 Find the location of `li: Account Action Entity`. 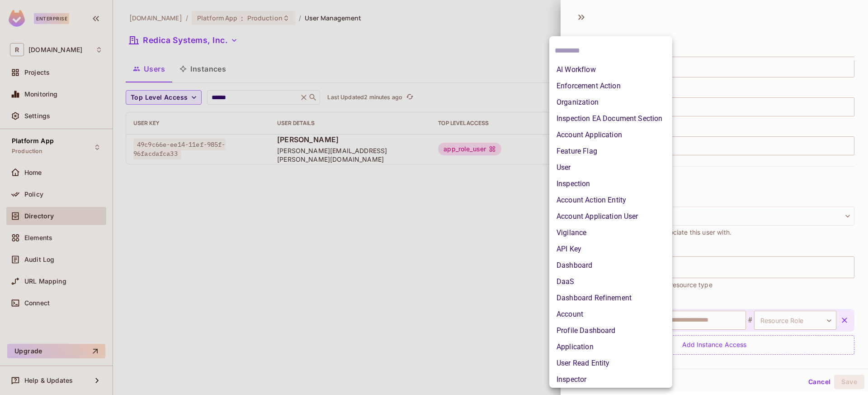

li: Account Action Entity is located at coordinates (611, 200).